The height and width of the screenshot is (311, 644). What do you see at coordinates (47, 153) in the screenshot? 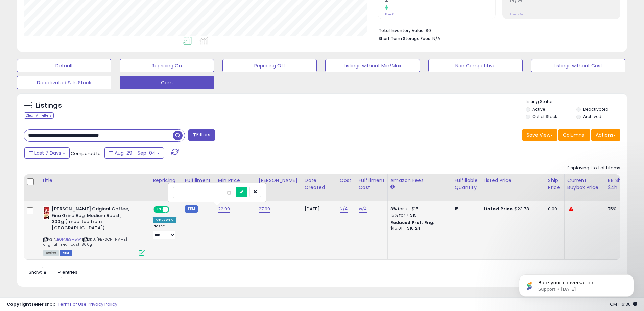
I see `button: Last 7 Days` at bounding box center [47, 153].